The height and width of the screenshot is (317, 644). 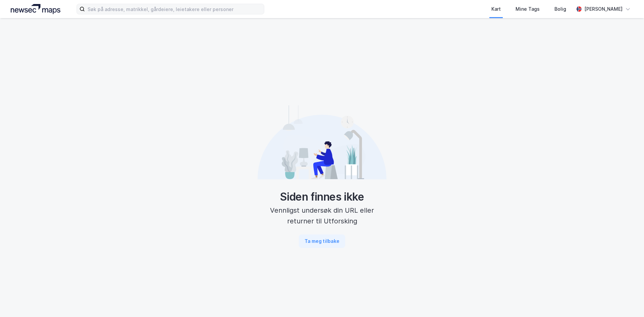 I want to click on div: Mine Tags, so click(x=528, y=9).